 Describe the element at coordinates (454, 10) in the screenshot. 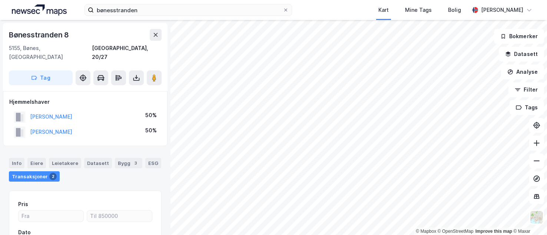

I see `div: Bolig` at that location.